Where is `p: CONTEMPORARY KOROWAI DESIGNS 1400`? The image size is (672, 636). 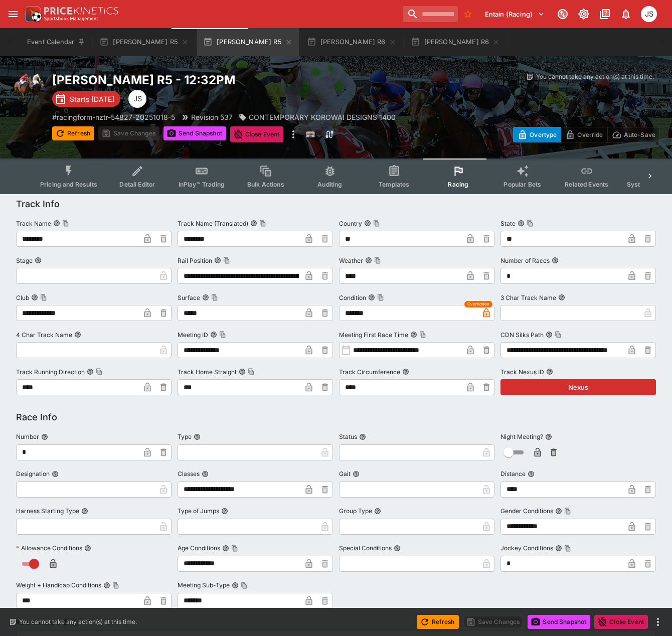
p: CONTEMPORARY KOROWAI DESIGNS 1400 is located at coordinates (322, 117).